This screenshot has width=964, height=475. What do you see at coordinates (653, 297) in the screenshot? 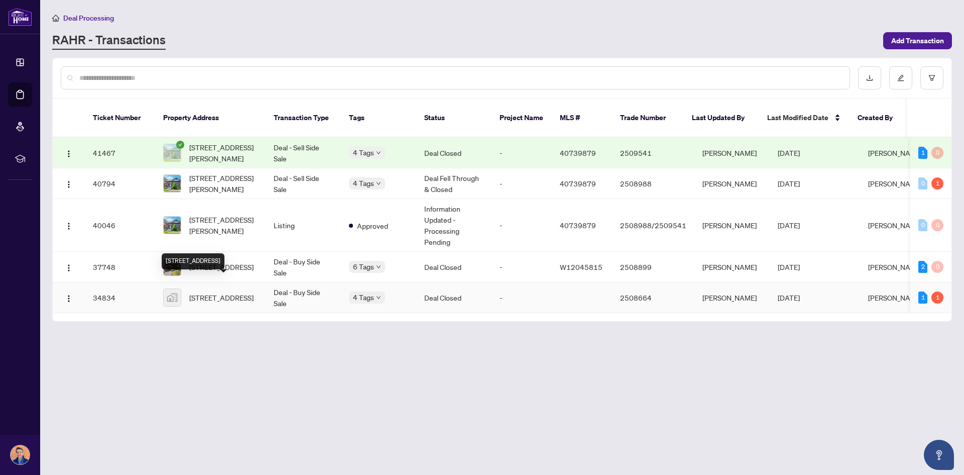
I see `td: 2508664` at bounding box center [653, 297].